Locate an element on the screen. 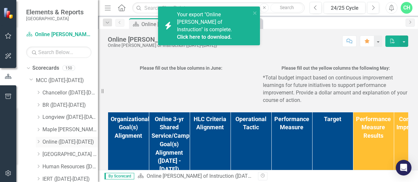 This screenshot has width=418, height=182. span: Wolf is located at coordinates (258, 42).